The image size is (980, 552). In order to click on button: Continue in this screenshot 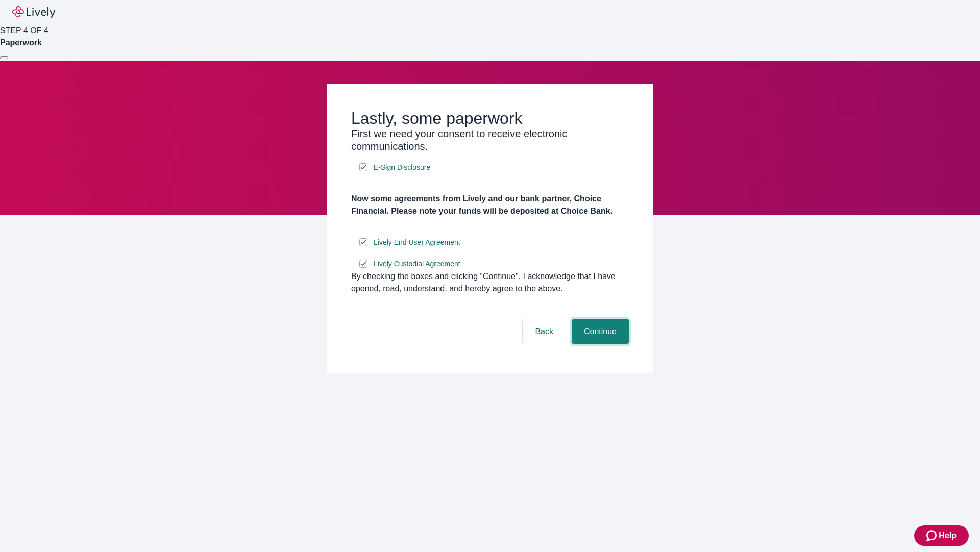, I will do `click(600, 332)`.